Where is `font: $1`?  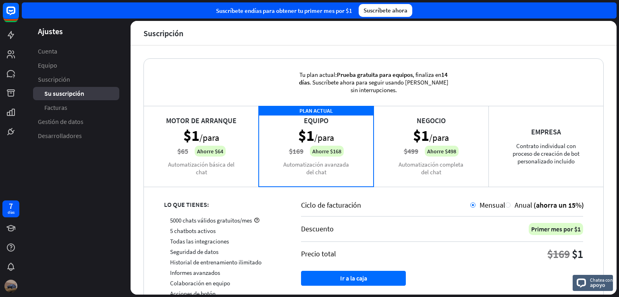 font: $1 is located at coordinates (577, 254).